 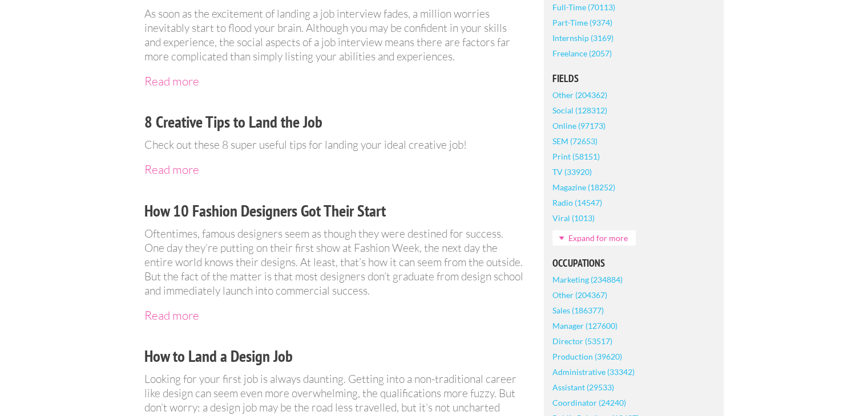 What do you see at coordinates (582, 53) in the screenshot?
I see `a: Freelance (2057)` at bounding box center [582, 53].